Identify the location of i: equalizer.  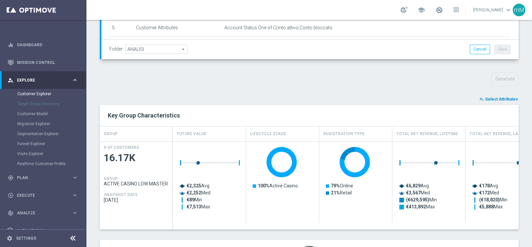
(11, 45).